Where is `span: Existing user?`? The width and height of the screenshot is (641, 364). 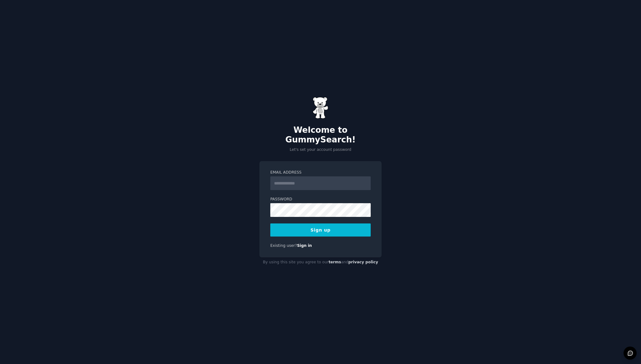 span: Existing user? is located at coordinates (284, 245).